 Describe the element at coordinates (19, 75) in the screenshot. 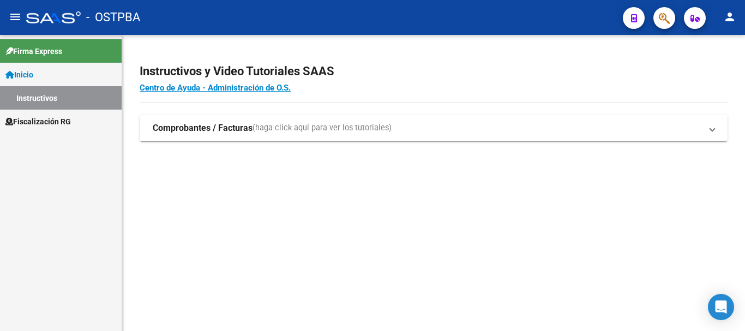

I see `span: Inicio` at that location.